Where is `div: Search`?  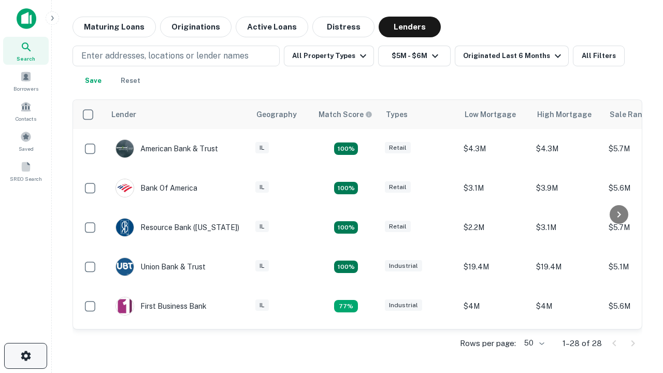
div: Search is located at coordinates (26, 51).